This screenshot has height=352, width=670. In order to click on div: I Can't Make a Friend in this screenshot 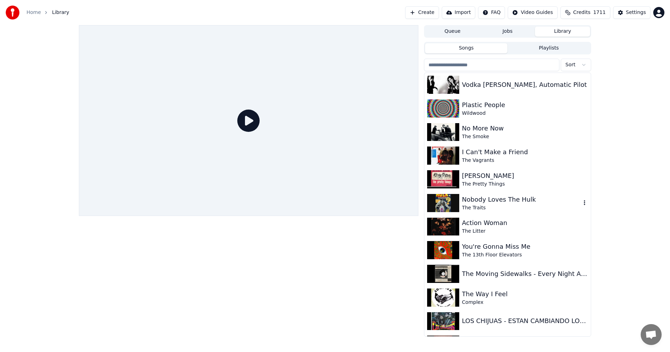, I will do `click(525, 152)`.